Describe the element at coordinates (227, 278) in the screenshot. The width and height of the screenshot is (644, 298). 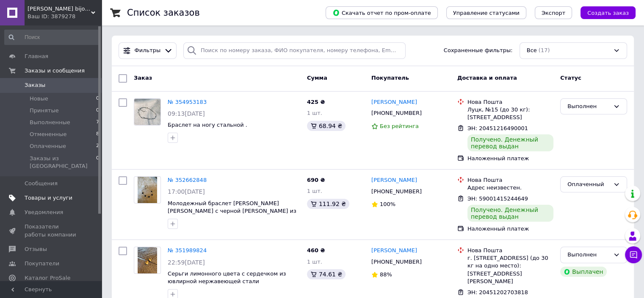
I see `span: Серьги лимонного цвета с сердечком из ювлирной нержавеющей стали` at that location.